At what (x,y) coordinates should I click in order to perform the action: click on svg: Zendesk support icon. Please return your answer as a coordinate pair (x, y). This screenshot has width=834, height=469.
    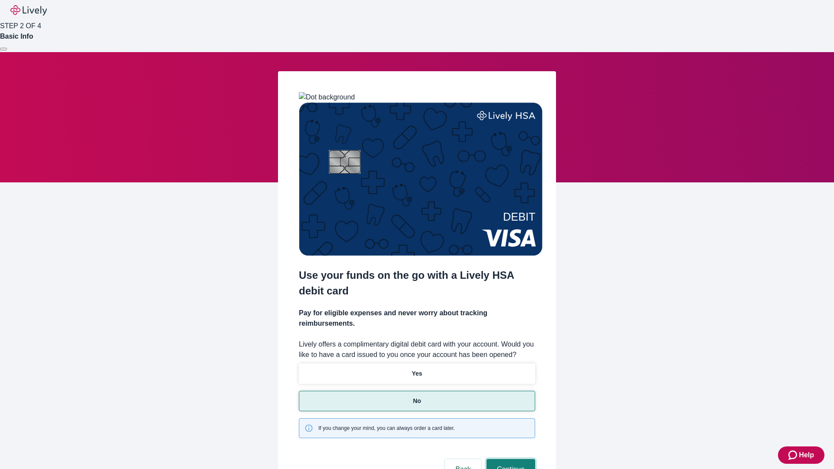
    Looking at the image, I should click on (794, 455).